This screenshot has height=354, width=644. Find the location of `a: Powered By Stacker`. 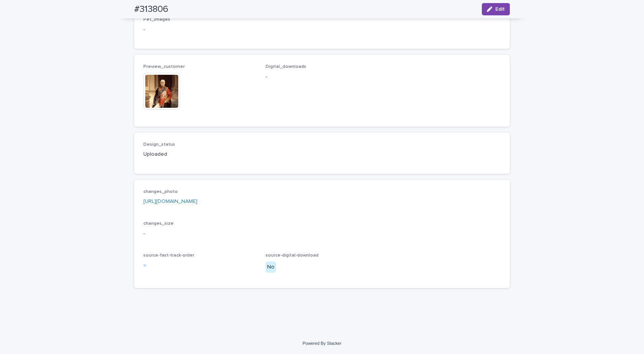

a: Powered By Stacker is located at coordinates (322, 344).